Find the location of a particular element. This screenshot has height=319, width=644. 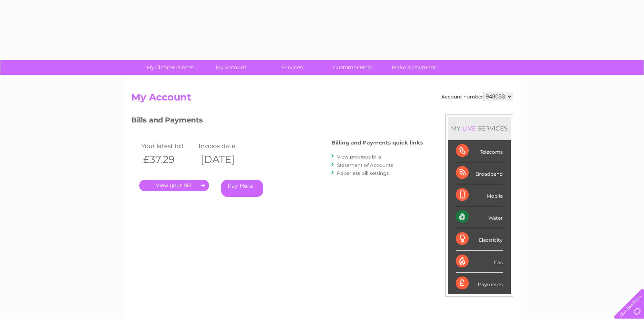

a: View previous bills is located at coordinates (359, 157).